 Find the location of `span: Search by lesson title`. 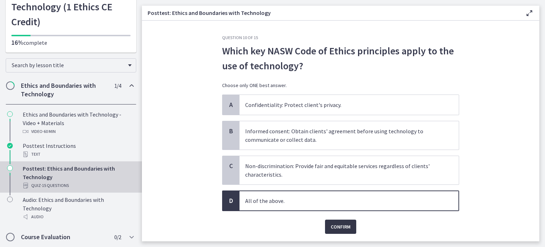

span: Search by lesson title is located at coordinates (68, 65).